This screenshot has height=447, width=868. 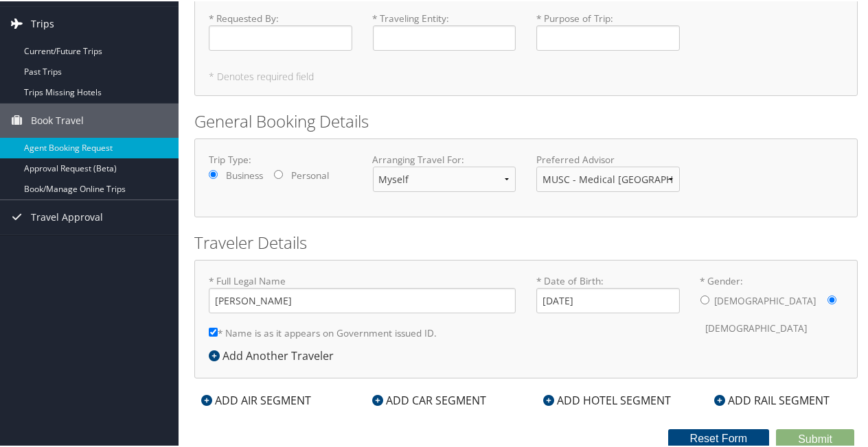 I want to click on span: Travel Approval, so click(x=67, y=216).